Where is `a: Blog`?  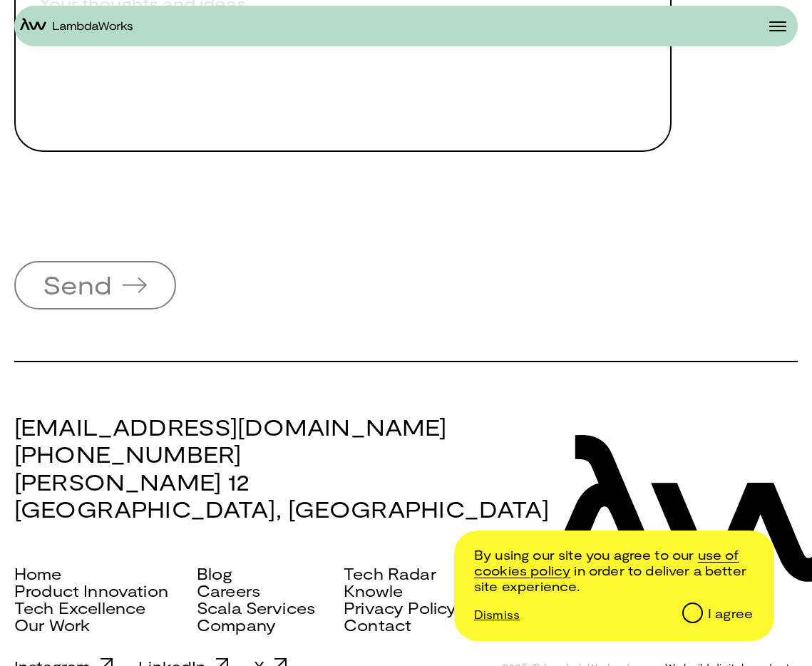
a: Blog is located at coordinates (214, 573).